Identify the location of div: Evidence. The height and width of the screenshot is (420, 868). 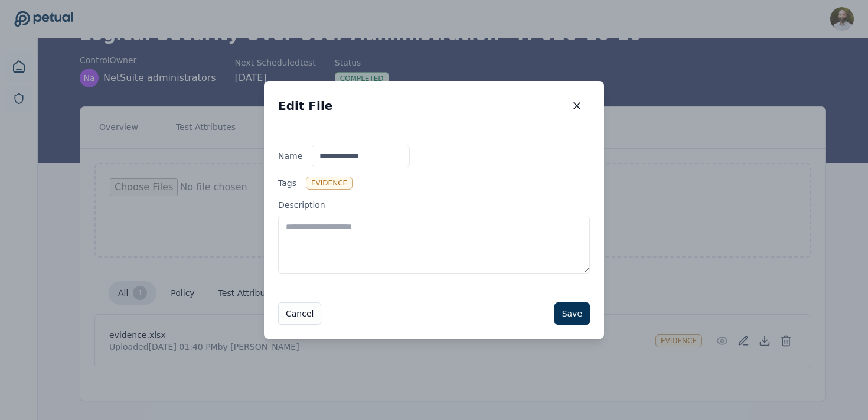
(329, 183).